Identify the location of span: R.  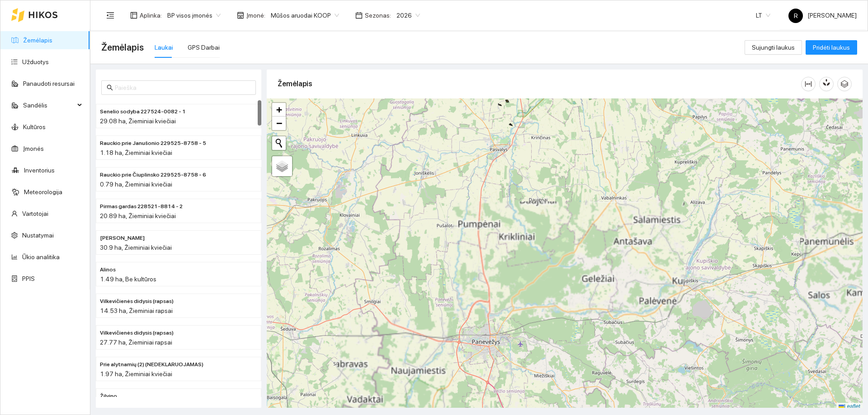
(796, 16).